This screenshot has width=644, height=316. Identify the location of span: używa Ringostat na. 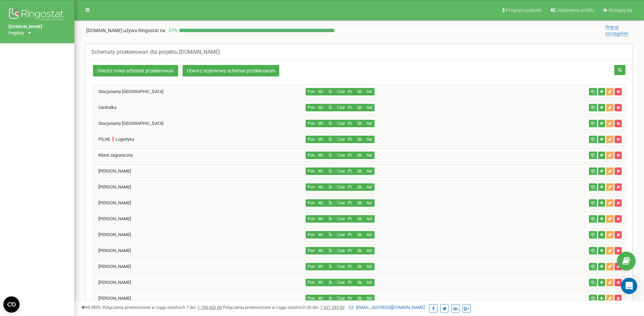
(145, 31).